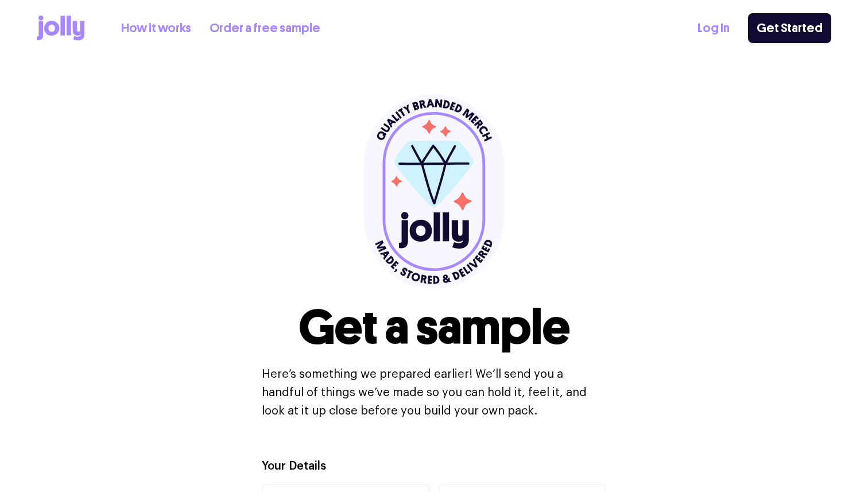 The height and width of the screenshot is (492, 868). What do you see at coordinates (714, 28) in the screenshot?
I see `a: Log In` at bounding box center [714, 28].